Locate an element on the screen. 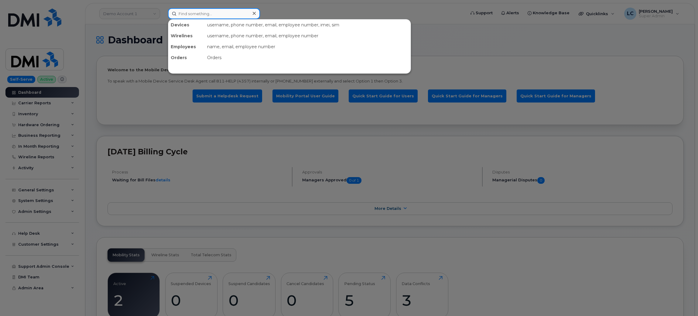  div: Wirelines is located at coordinates (186, 36).